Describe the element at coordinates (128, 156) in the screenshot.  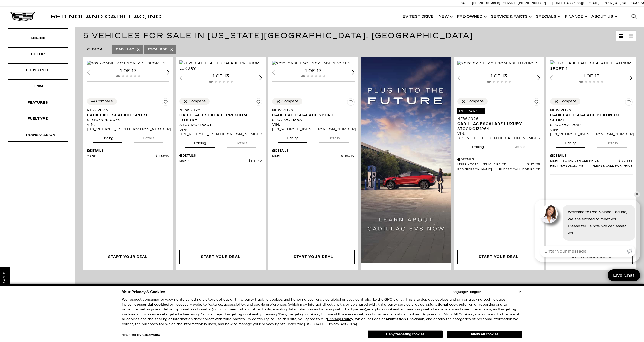
I see `a: MSRP $113,940` at that location.